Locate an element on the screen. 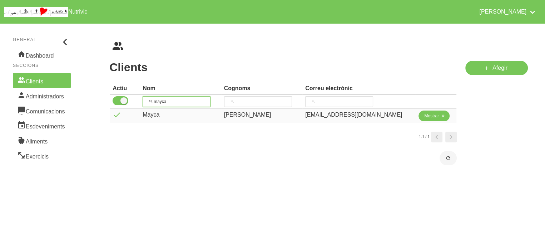  button: Mostrar is located at coordinates (434, 116).